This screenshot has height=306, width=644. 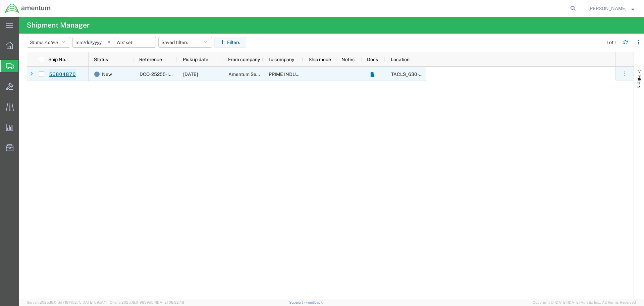 I want to click on a: 56804870, so click(x=63, y=75).